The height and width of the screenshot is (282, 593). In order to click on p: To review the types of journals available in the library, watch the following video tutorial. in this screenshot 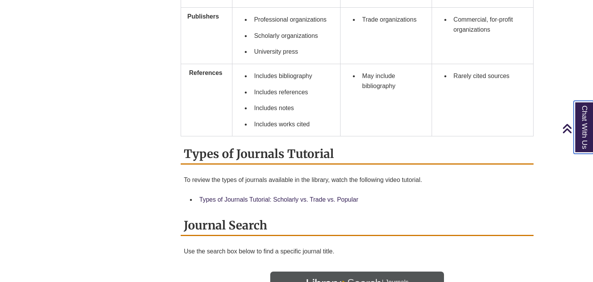, I will do `click(357, 180)`.